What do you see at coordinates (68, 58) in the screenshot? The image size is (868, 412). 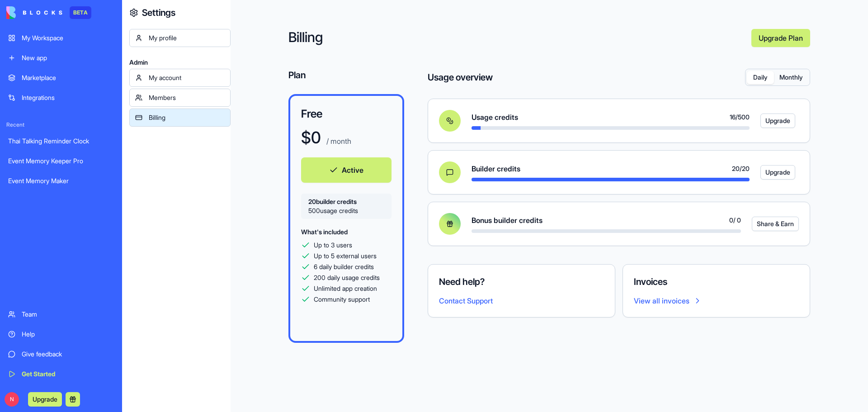 I see `div: New app` at bounding box center [68, 58].